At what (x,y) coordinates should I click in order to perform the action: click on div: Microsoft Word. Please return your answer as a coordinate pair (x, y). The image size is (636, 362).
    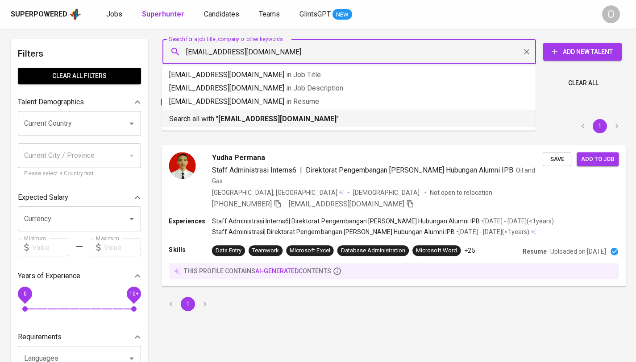
    Looking at the image, I should click on (436, 250).